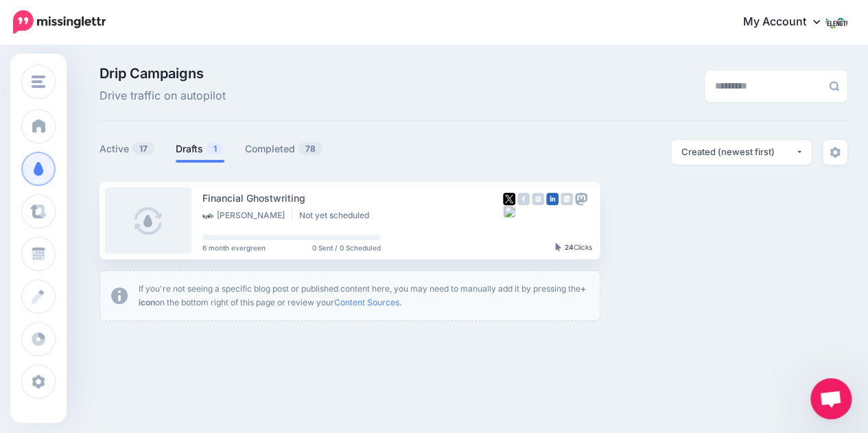  I want to click on img: settings-grey.png, so click(835, 152).